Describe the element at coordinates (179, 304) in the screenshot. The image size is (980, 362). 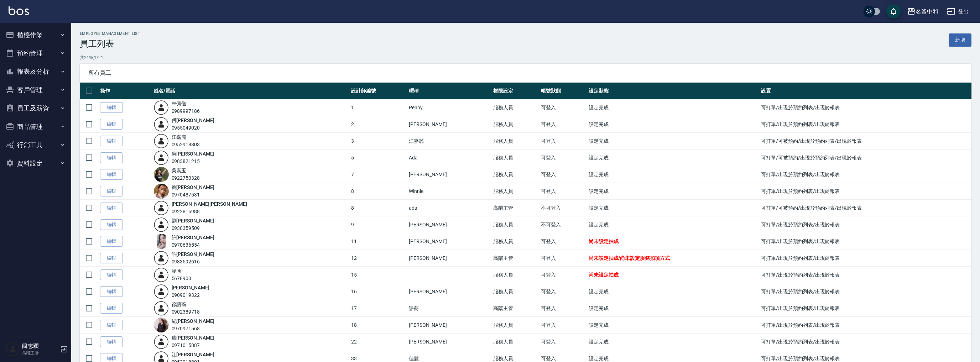
I see `a: 徐語蕎` at that location.